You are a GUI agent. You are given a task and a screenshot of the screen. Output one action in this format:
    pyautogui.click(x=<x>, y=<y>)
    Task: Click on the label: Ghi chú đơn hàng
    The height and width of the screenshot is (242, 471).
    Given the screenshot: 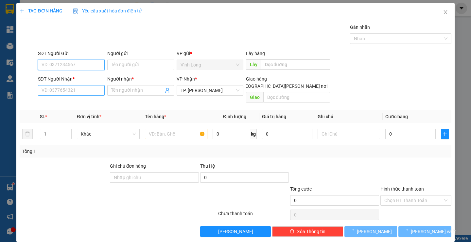 What is the action you would take?
    pyautogui.click(x=128, y=166)
    